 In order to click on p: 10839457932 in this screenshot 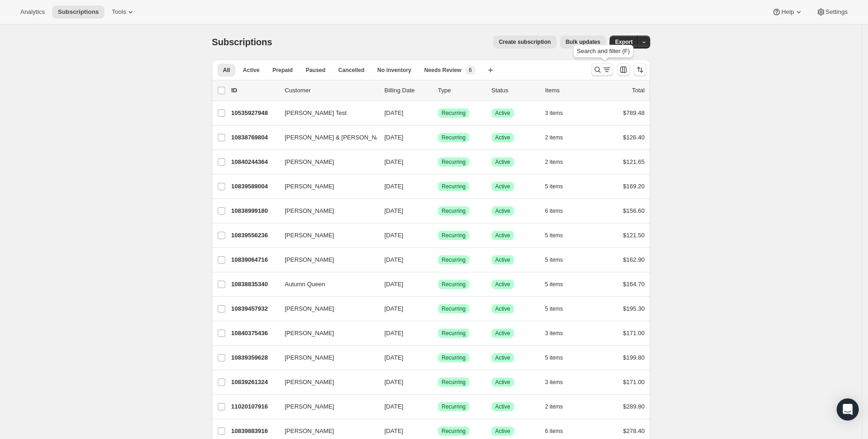, I will do `click(254, 309)`.